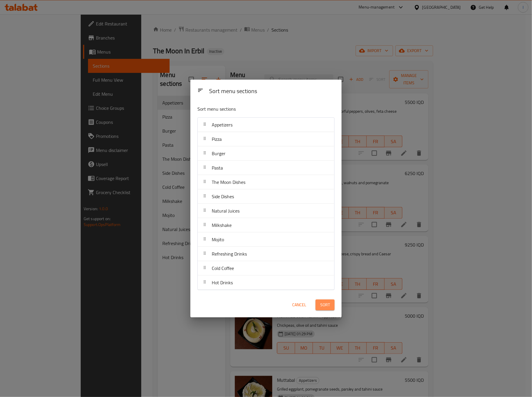 The height and width of the screenshot is (397, 532). What do you see at coordinates (325, 305) in the screenshot?
I see `button: Sort` at bounding box center [325, 305].